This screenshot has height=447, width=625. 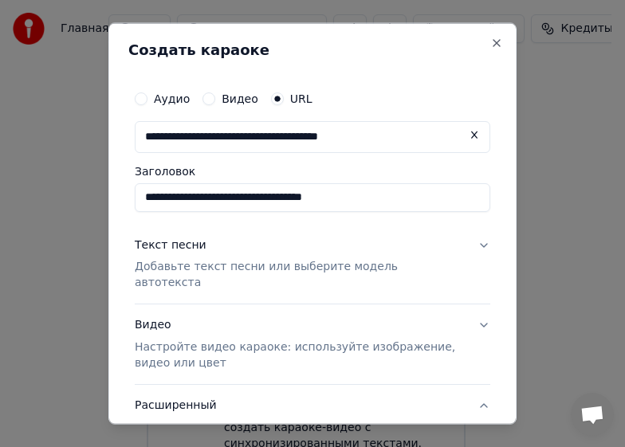 What do you see at coordinates (312, 170) in the screenshot?
I see `label: Заголовок` at bounding box center [312, 170].